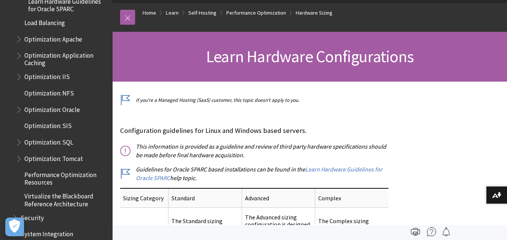  Describe the element at coordinates (202, 13) in the screenshot. I see `a: Self-Hosting` at that location.